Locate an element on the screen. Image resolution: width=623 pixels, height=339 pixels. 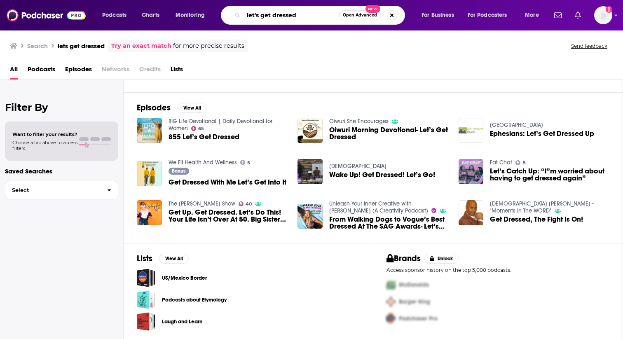
span: Podchaser Pro is located at coordinates (418, 319).